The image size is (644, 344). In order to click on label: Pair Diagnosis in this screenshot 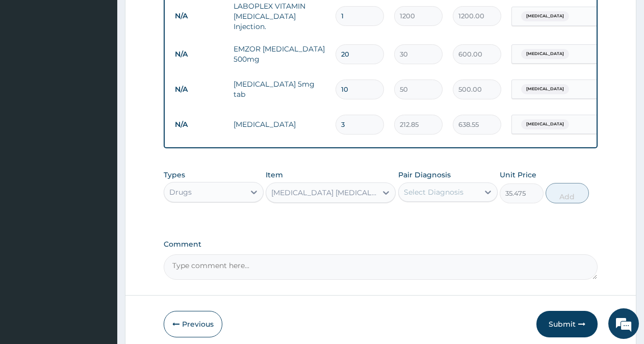, I will do `click(424, 175)`.